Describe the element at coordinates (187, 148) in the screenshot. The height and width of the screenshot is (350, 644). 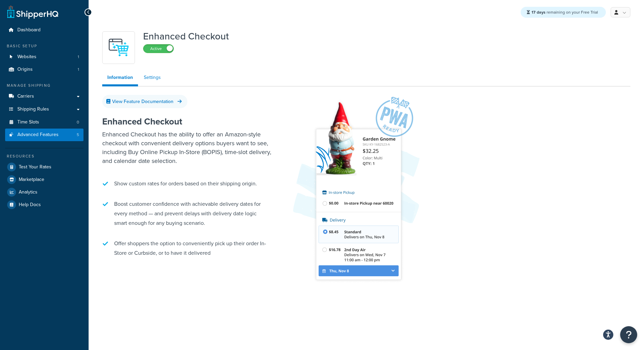
I see `p: Enhanced Checkout has the ability to offer an Amazon-style checkout with convenient delivery opti...` at that location.